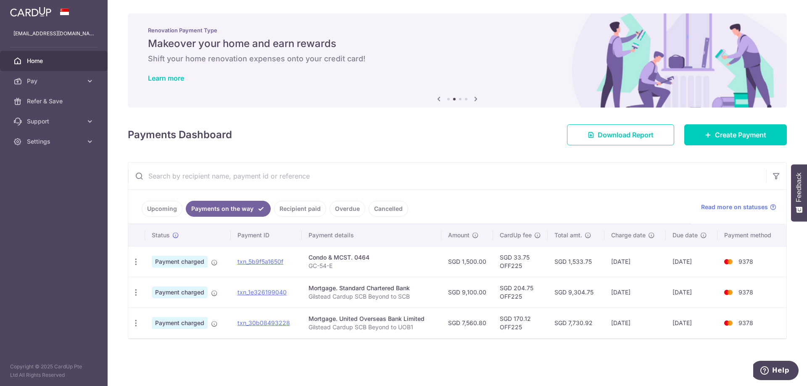 This screenshot has height=386, width=807. Describe the element at coordinates (55, 142) in the screenshot. I see `span: Settings` at that location.